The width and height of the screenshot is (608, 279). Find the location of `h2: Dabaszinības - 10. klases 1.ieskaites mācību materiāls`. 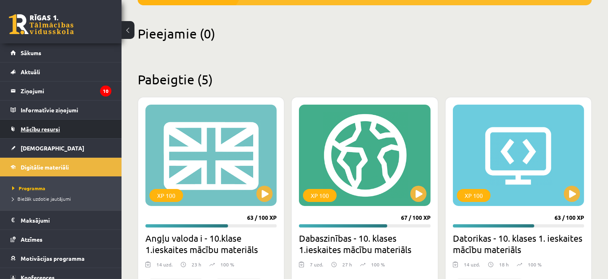

h2: Dabaszinības - 10. klases 1.ieskaites mācību materiāls is located at coordinates (365, 244).